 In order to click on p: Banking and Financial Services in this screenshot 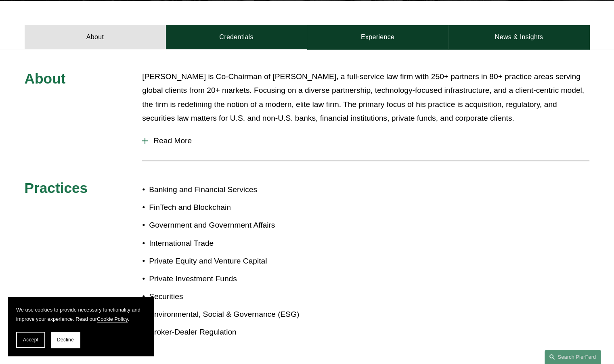, I will do `click(228, 190)`.